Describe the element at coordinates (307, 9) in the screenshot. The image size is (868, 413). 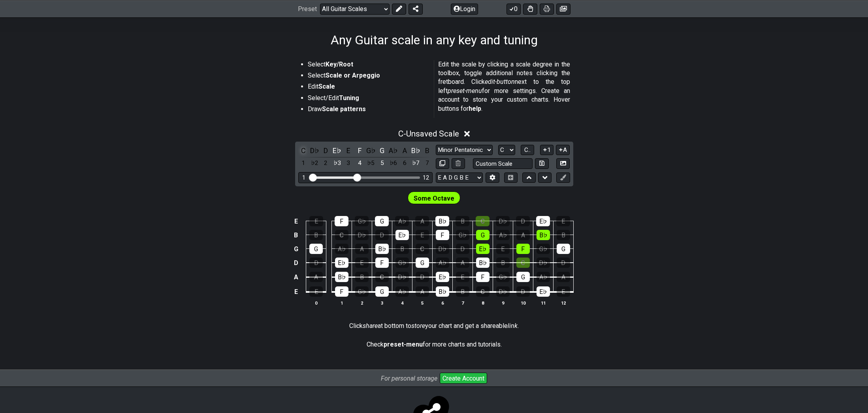
I see `span: Preset` at that location.